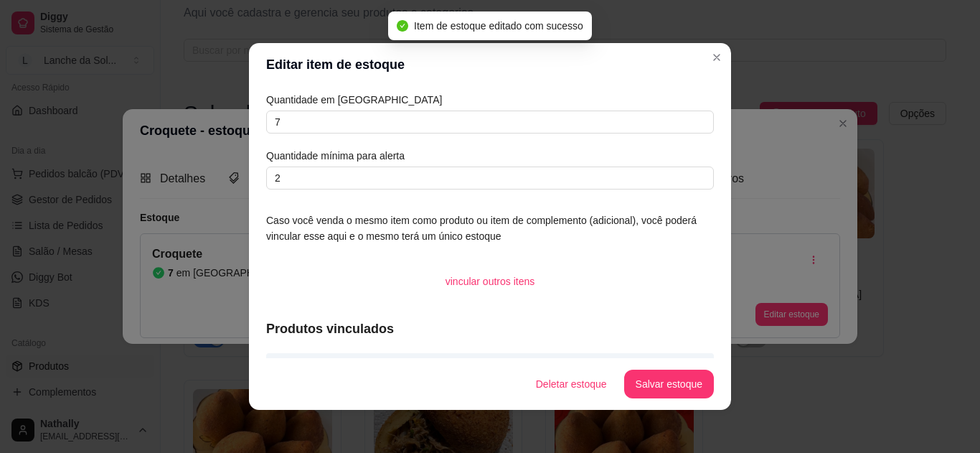 The width and height of the screenshot is (980, 453). Describe the element at coordinates (490, 65) in the screenshot. I see `header: Editar item de estoque` at that location.